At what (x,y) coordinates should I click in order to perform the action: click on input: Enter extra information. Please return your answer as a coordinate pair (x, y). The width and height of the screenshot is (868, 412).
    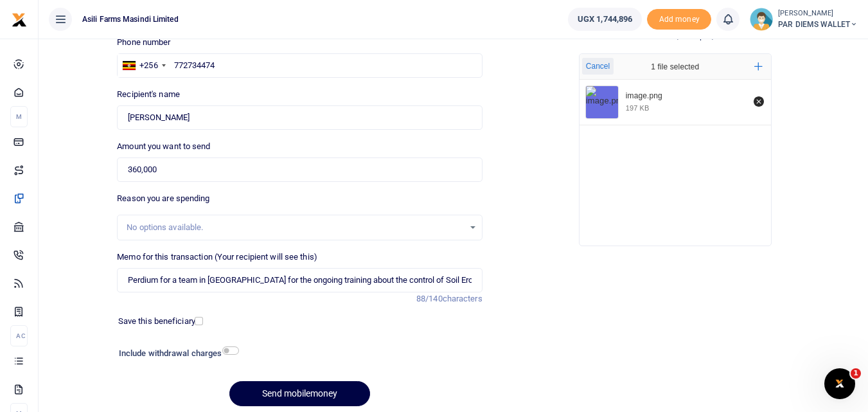
    Looking at the image, I should click on (299, 280).